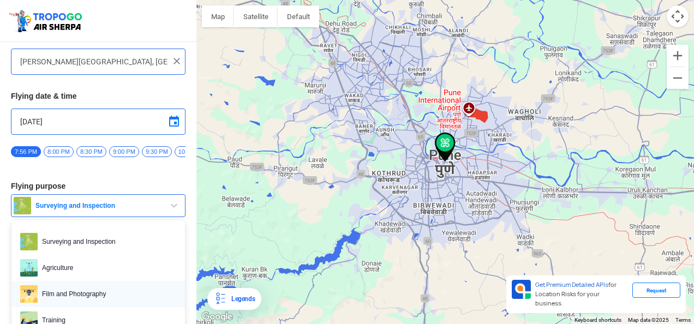  What do you see at coordinates (98, 186) in the screenshot?
I see `h3: Flying purpose` at bounding box center [98, 186].